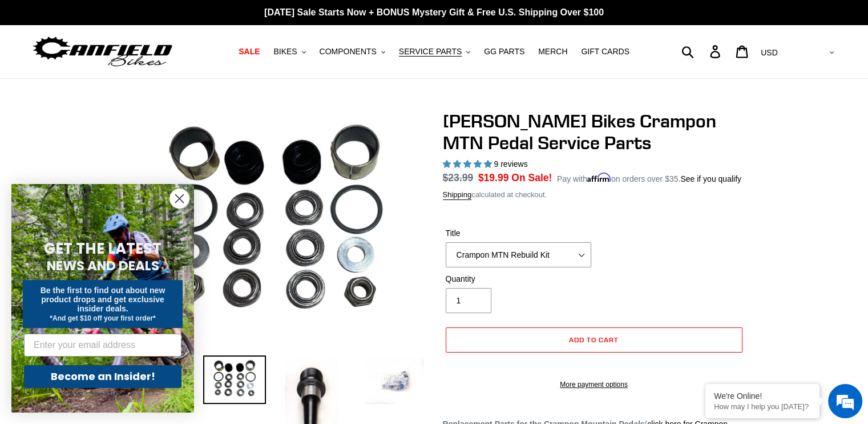 The image size is (868, 424). What do you see at coordinates (434, 51) in the screenshot?
I see `button: SERVICE PARTS` at bounding box center [434, 51].